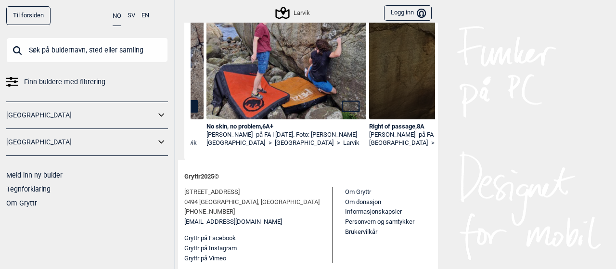  Describe the element at coordinates (87, 82) in the screenshot. I see `a: Finn buldere med filtrering` at that location.